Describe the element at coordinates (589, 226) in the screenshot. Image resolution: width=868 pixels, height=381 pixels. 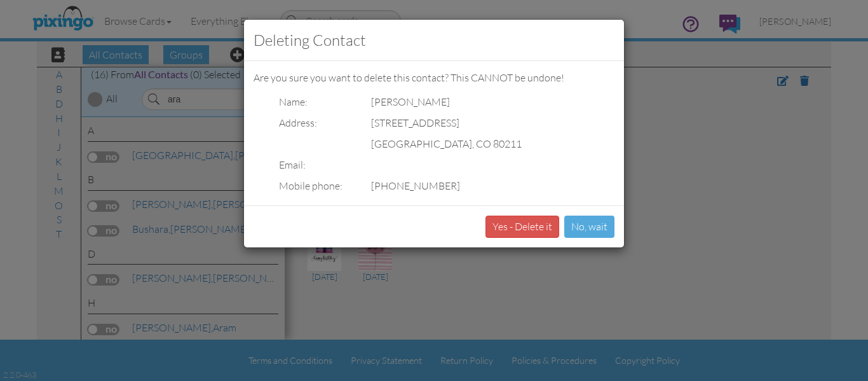
I see `button: No, wait` at that location.